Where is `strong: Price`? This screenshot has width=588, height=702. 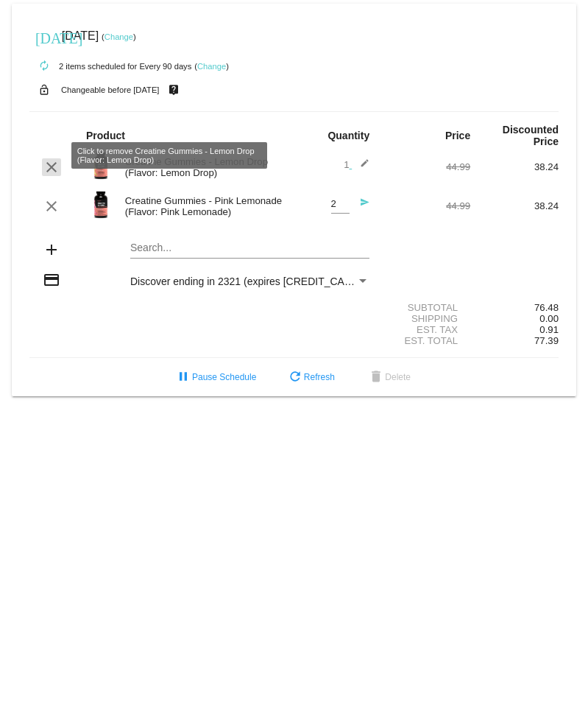
strong: Price is located at coordinates (458, 135).